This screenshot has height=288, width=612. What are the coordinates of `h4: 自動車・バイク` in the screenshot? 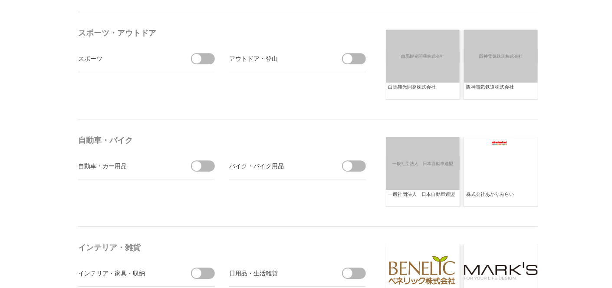 It's located at (224, 140).